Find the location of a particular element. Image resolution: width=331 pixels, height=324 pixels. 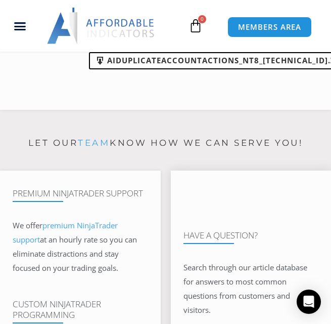

h4: Custom NinjaTrader Programming is located at coordinates (80, 309).